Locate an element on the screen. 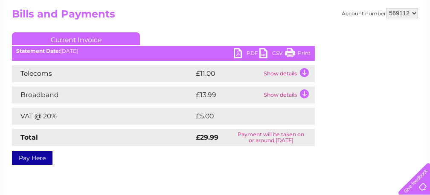 This screenshot has height=195, width=430. a: Telecoms is located at coordinates (338, 39).